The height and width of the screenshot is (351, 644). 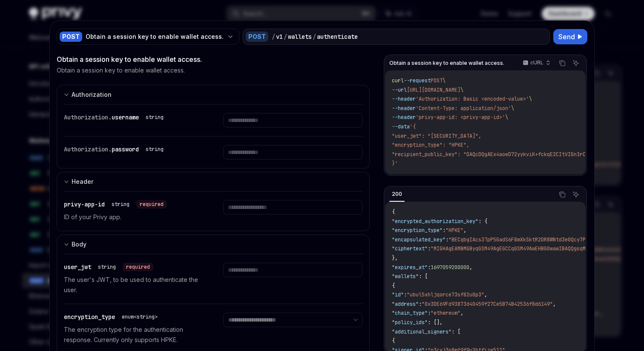 What do you see at coordinates (140, 317) in the screenshot?
I see `div: enum<string>` at bounding box center [140, 317].